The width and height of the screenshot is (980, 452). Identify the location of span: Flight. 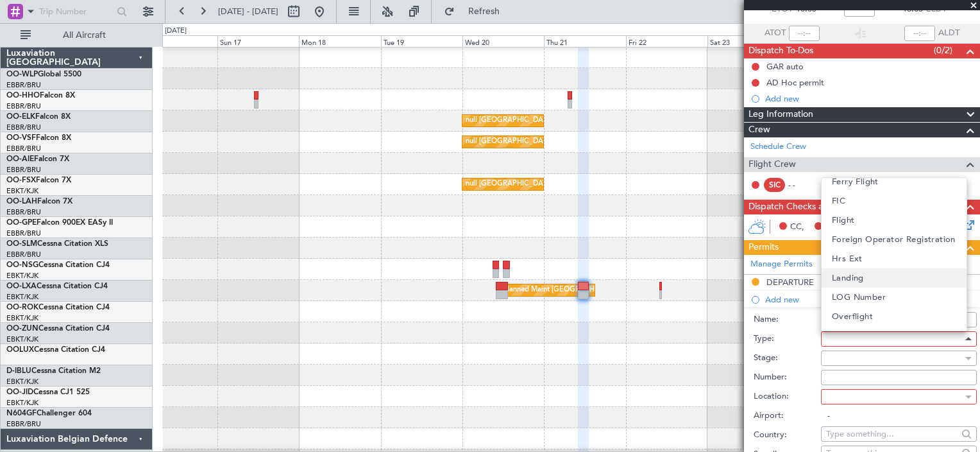
(843, 220).